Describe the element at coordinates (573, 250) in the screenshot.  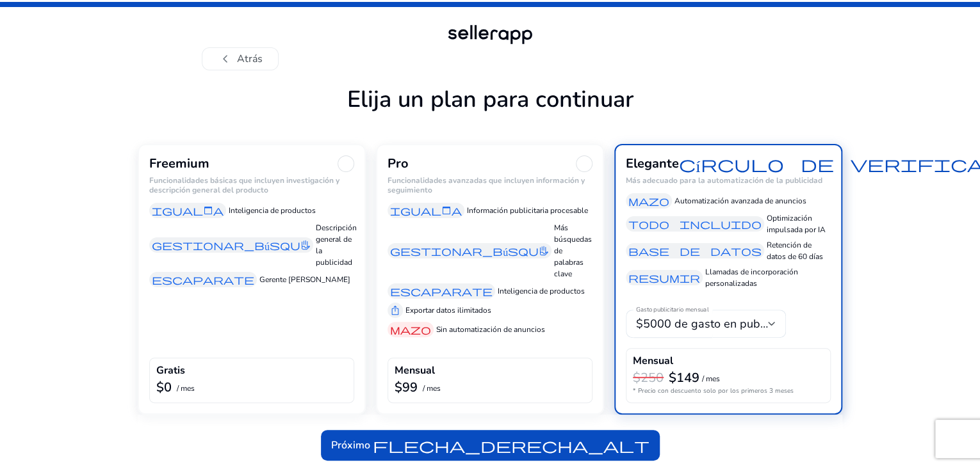
I see `font: Más búsquedas de palabras clave` at that location.